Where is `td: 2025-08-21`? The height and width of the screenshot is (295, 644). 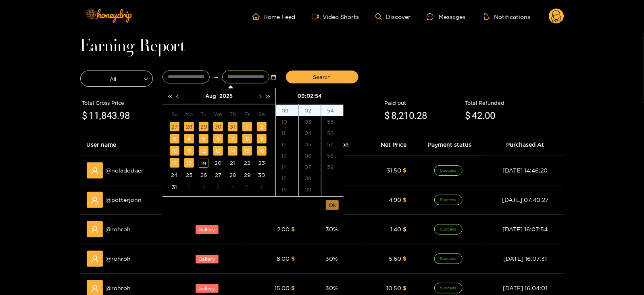
td: 2025-08-21 is located at coordinates (233, 163).